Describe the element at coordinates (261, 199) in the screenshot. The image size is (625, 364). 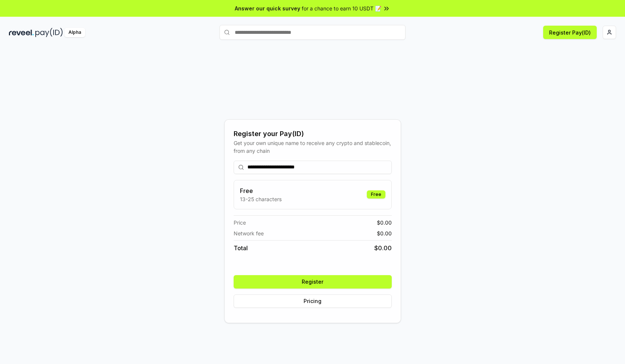
I see `p: 13-25 characters` at that location.